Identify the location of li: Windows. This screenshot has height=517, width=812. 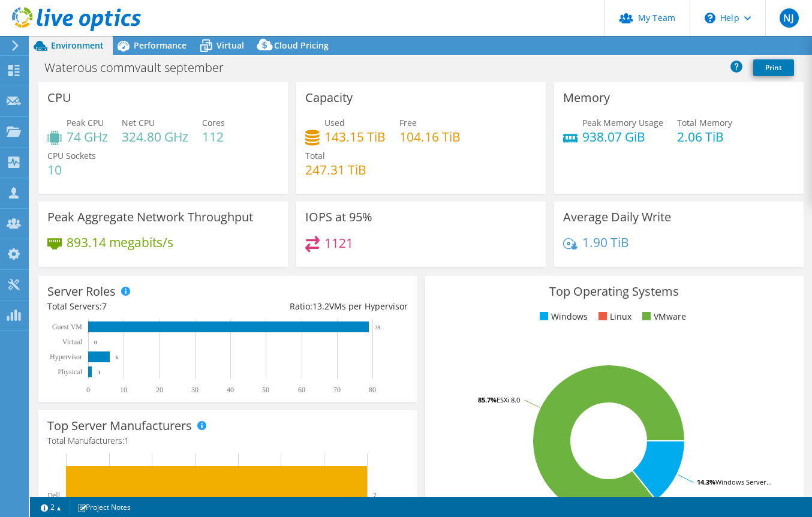
(562, 317).